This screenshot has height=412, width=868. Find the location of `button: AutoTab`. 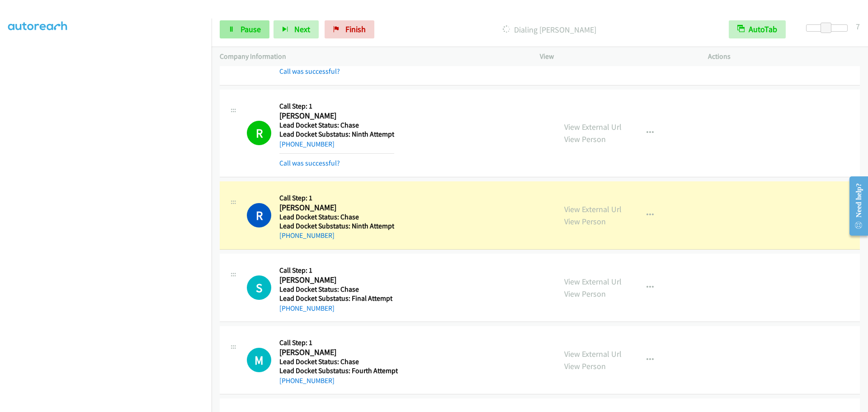

button: AutoTab is located at coordinates (758, 29).